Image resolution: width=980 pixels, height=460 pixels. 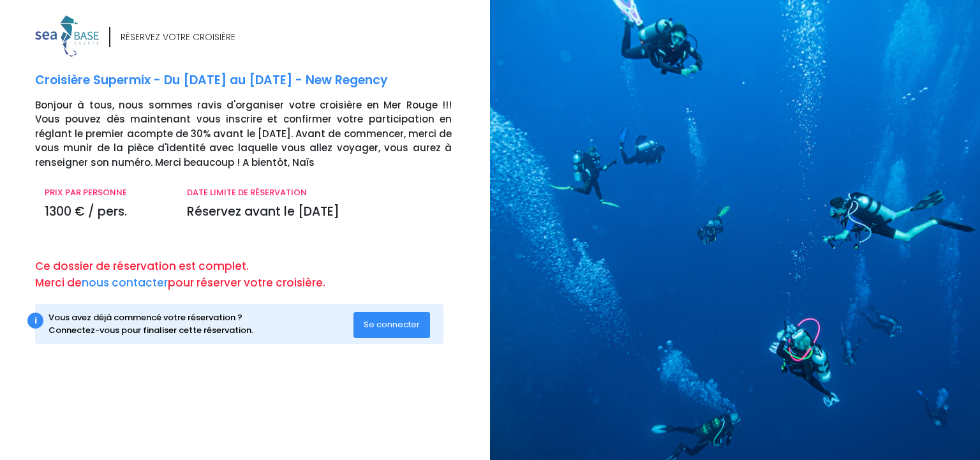 What do you see at coordinates (319, 192) in the screenshot?
I see `p: DATE LIMITE DE RÉSERVATION` at bounding box center [319, 192].